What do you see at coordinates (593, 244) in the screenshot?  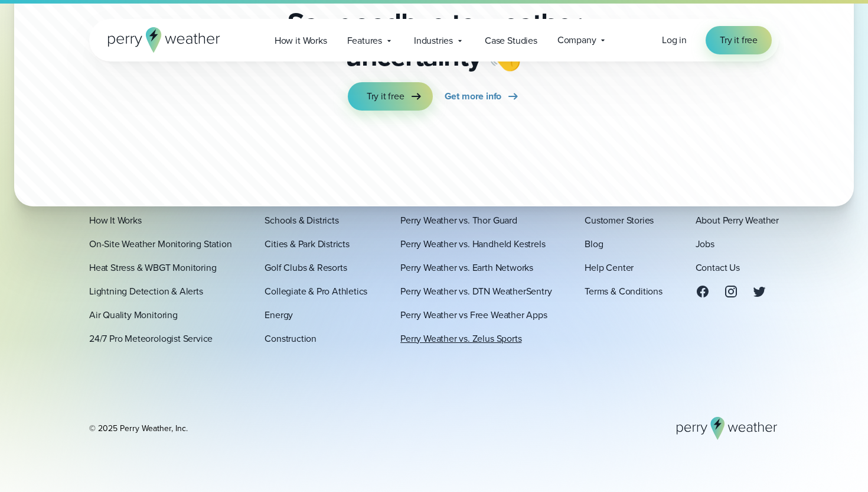 I see `a: Blog` at bounding box center [593, 244].